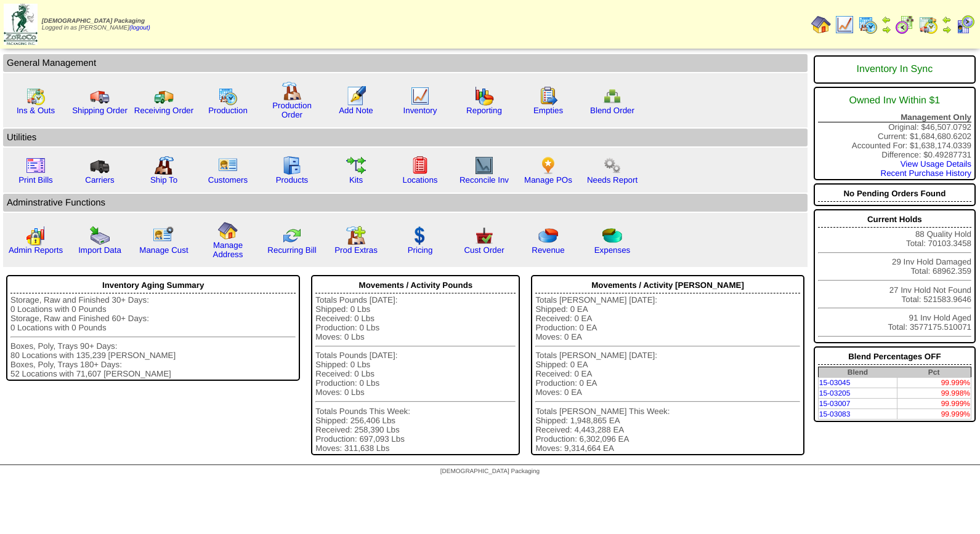 This screenshot has width=980, height=534. What do you see at coordinates (483, 250) in the screenshot?
I see `a: Cust Order` at bounding box center [483, 250].